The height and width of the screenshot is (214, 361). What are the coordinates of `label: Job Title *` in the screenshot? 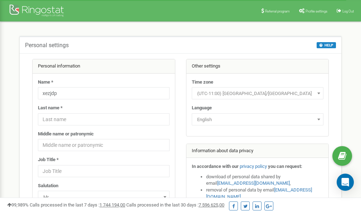 It's located at (48, 160).